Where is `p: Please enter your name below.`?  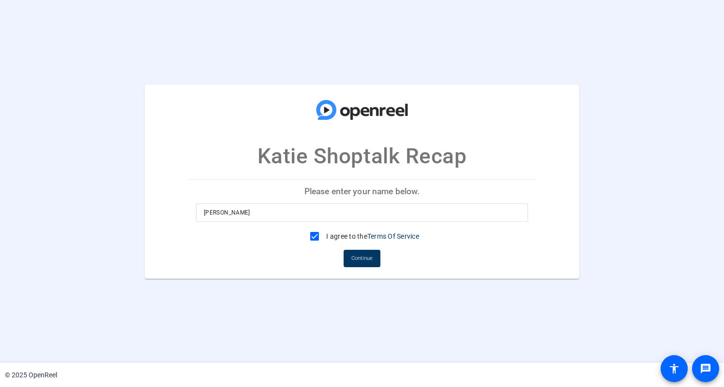 p: Please enter your name below. is located at coordinates (362, 192).